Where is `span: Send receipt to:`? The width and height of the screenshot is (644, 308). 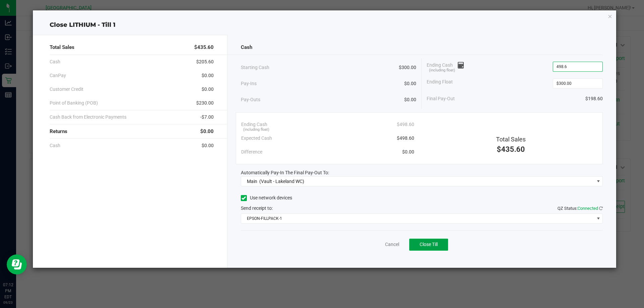
span: Send receipt to: is located at coordinates (257, 208).